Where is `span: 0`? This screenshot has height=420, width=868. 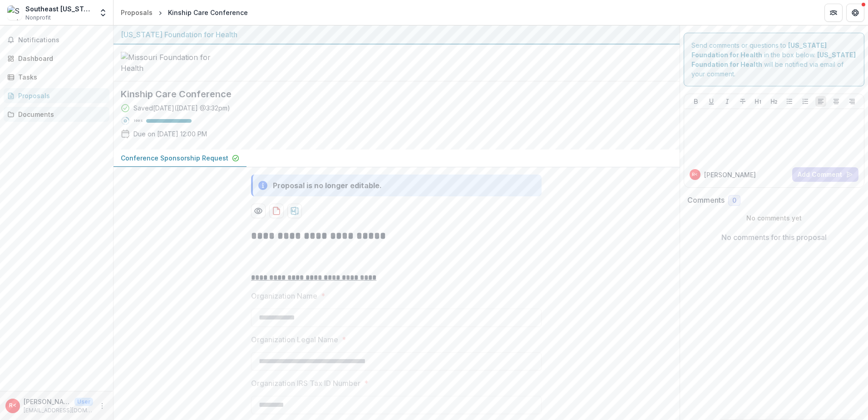 span: 0 is located at coordinates (735, 201).